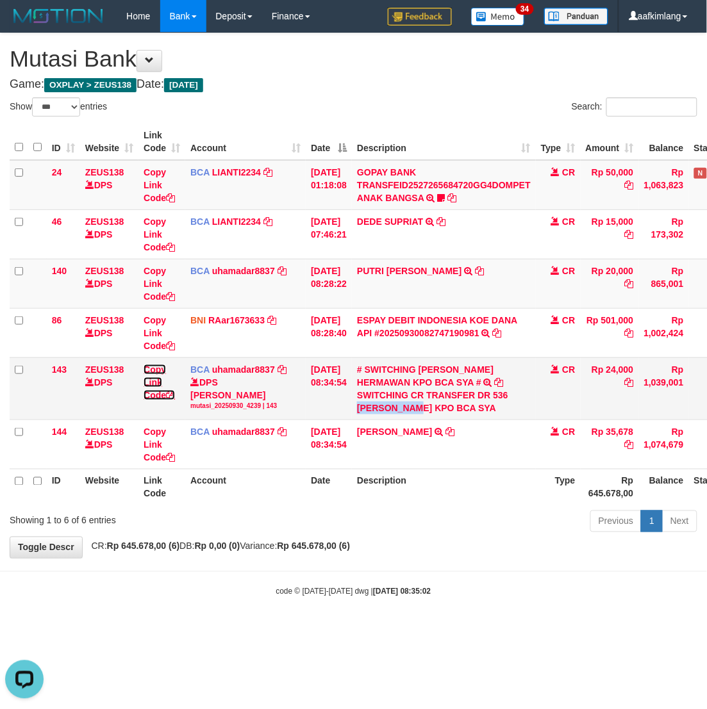 Image resolution: width=707 pixels, height=709 pixels. What do you see at coordinates (329, 487) in the screenshot?
I see `th: Date` at bounding box center [329, 487].